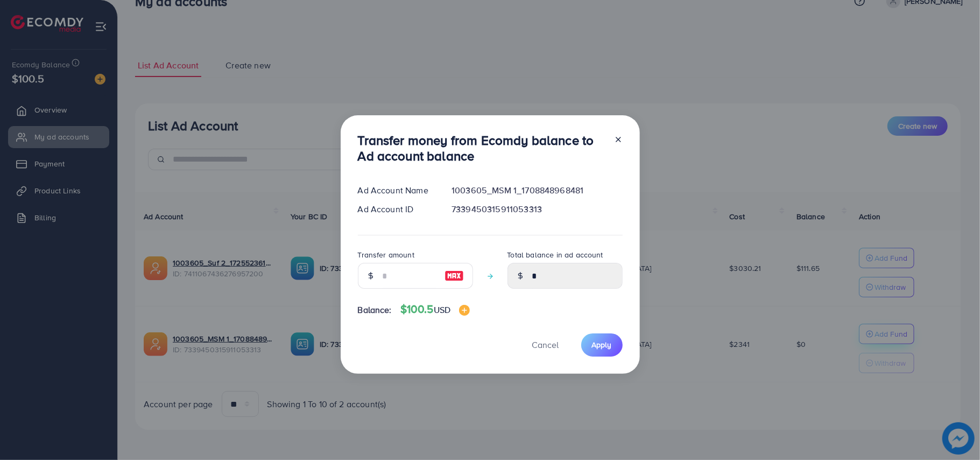 The image size is (980, 460). What do you see at coordinates (375, 310) in the screenshot?
I see `span: Balance:` at bounding box center [375, 310].